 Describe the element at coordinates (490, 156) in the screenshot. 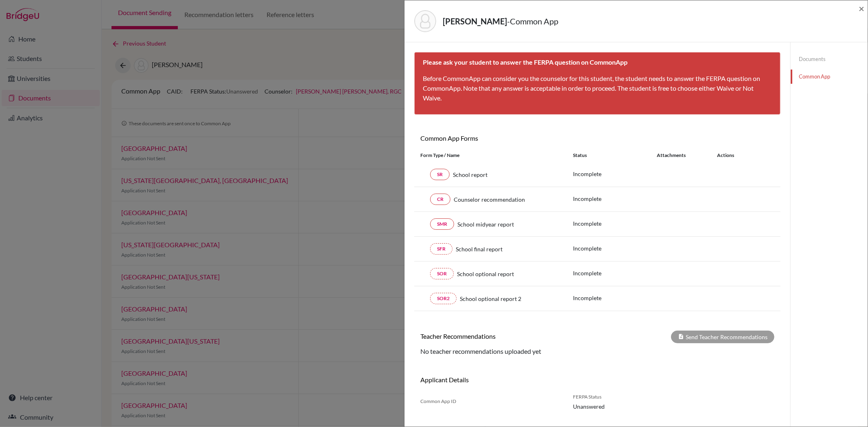

I see `div: Form Type / Name` at that location.